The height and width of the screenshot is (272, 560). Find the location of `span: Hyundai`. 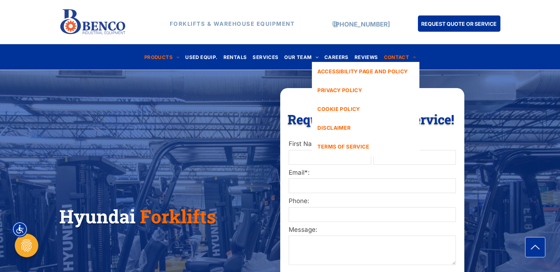

span: Hyundai is located at coordinates (97, 216).